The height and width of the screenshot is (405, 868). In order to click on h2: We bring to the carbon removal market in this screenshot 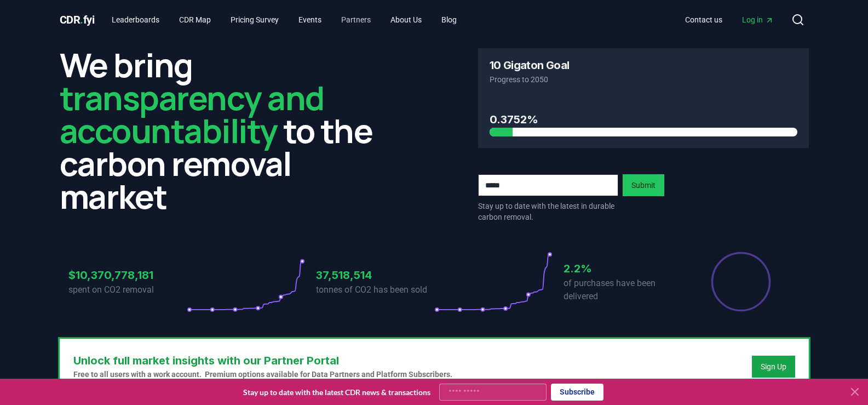, I will do `click(225, 131)`.